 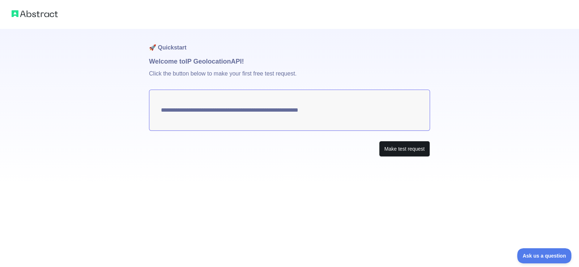 I want to click on h1: 🚀 Quickstart, so click(x=289, y=43).